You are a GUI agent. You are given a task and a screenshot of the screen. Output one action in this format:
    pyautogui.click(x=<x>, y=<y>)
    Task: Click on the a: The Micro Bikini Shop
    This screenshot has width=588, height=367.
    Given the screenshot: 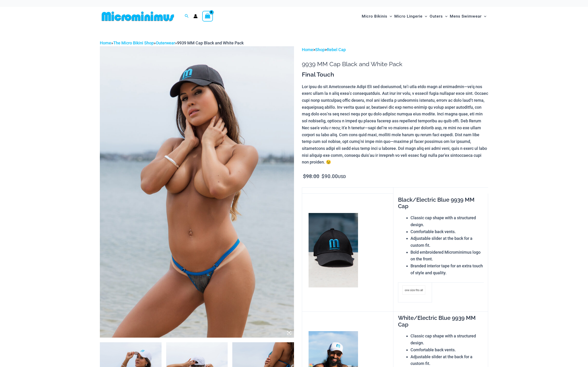 What is the action you would take?
    pyautogui.click(x=133, y=43)
    